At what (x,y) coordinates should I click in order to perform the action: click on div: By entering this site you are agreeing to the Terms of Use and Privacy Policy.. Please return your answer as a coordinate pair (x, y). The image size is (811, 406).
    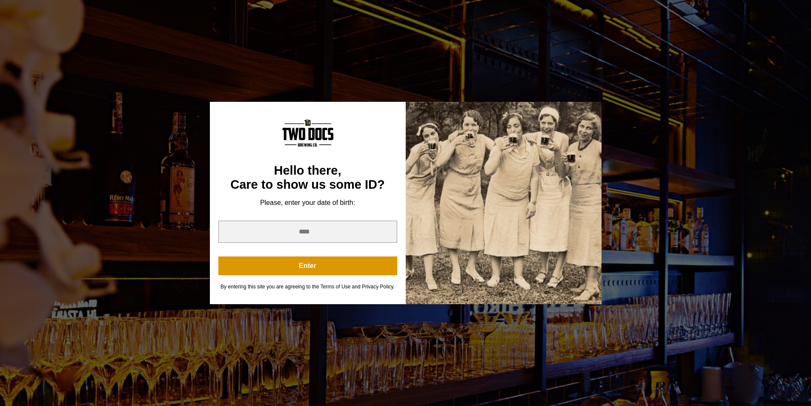
    Looking at the image, I should click on (308, 287).